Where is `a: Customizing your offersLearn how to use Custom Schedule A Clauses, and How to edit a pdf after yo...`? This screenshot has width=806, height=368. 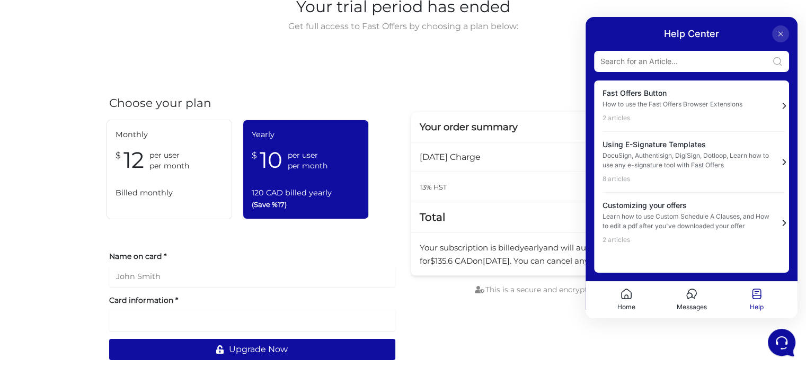 a: Customizing your offersLearn how to use Custom Schedule A Clauses, and How to edit a pdf after yo... is located at coordinates (108, 206).